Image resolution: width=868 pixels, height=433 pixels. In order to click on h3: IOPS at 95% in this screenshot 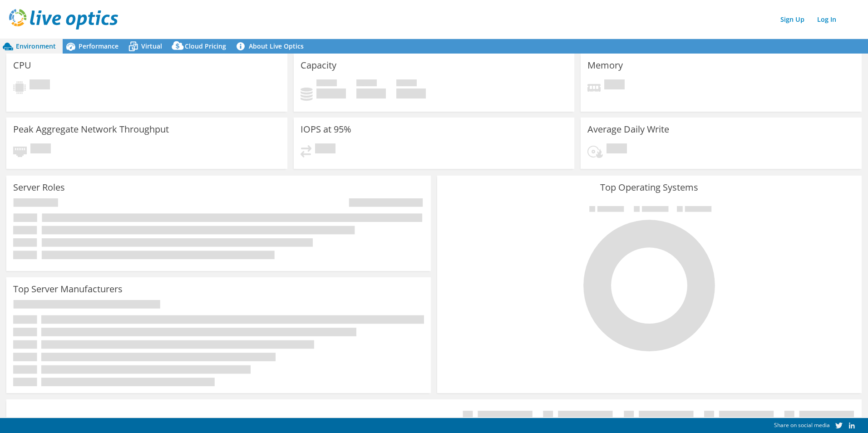, I will do `click(326, 129)`.